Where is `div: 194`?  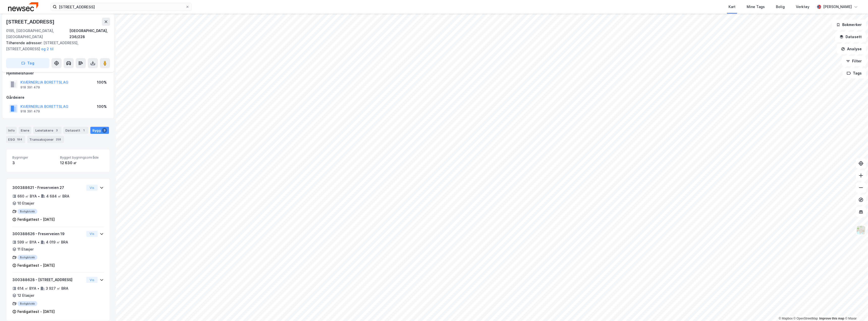 div: 194 is located at coordinates (20, 140).